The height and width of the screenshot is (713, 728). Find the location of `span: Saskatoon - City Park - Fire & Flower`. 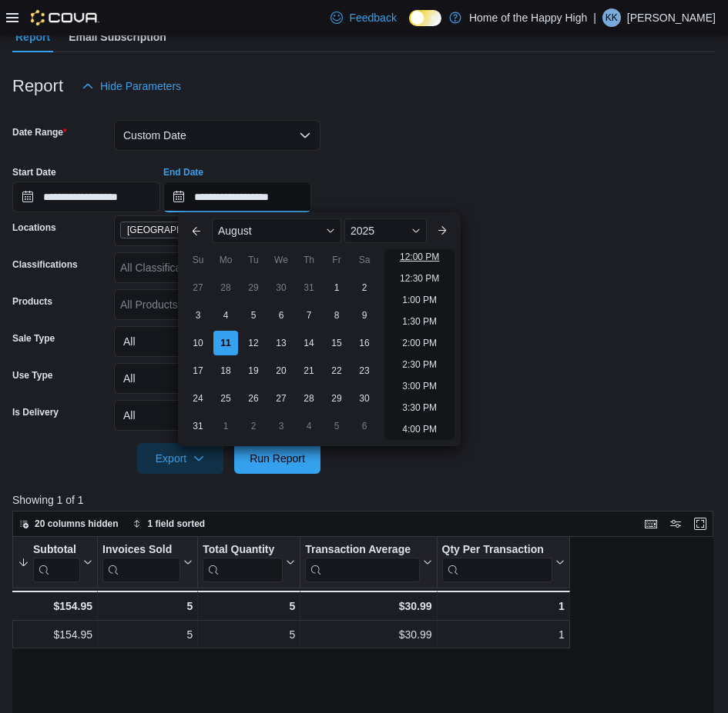

span: Saskatoon - City Park - Fire & Flower is located at coordinates (193, 230).